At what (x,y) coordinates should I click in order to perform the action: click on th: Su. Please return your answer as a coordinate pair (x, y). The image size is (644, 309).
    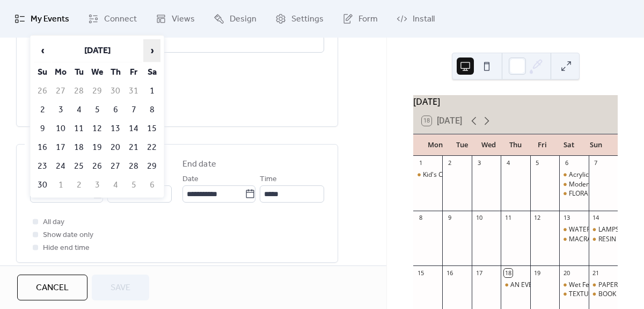
    Looking at the image, I should click on (42, 72).